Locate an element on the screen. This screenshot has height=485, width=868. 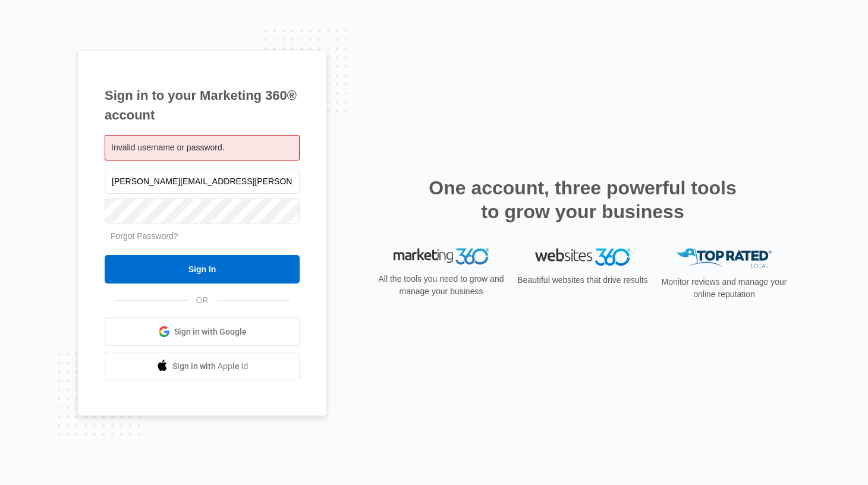
img: Websites 360 is located at coordinates (582, 257).